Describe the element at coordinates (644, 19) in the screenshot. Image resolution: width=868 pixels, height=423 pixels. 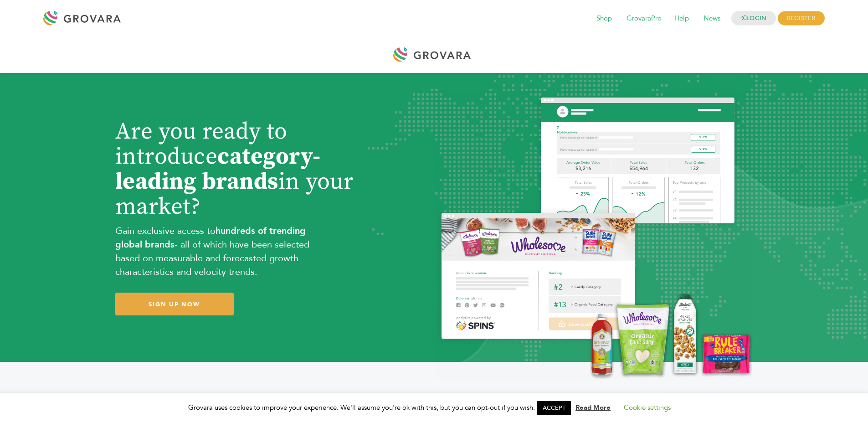
I see `span: GrovaraPro` at that location.